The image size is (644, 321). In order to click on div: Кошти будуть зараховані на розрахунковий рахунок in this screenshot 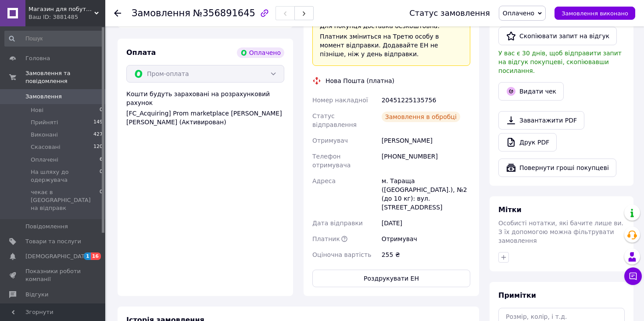, I will do `click(205, 108)`.